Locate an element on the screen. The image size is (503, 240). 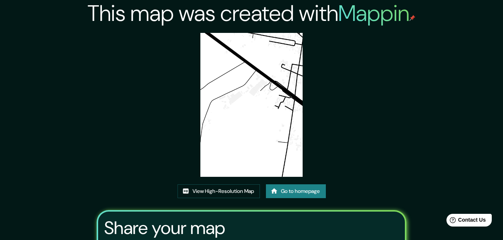
h3: Share your map is located at coordinates (164, 228).